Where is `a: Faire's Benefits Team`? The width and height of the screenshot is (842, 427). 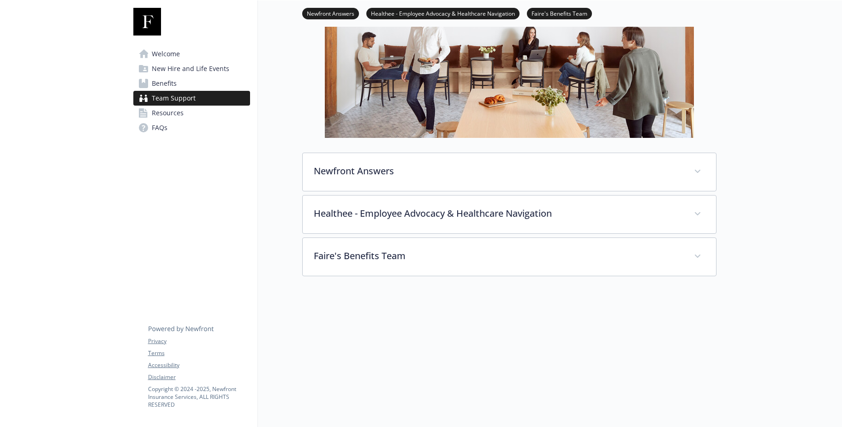
a: Faire's Benefits Team is located at coordinates (559, 13).